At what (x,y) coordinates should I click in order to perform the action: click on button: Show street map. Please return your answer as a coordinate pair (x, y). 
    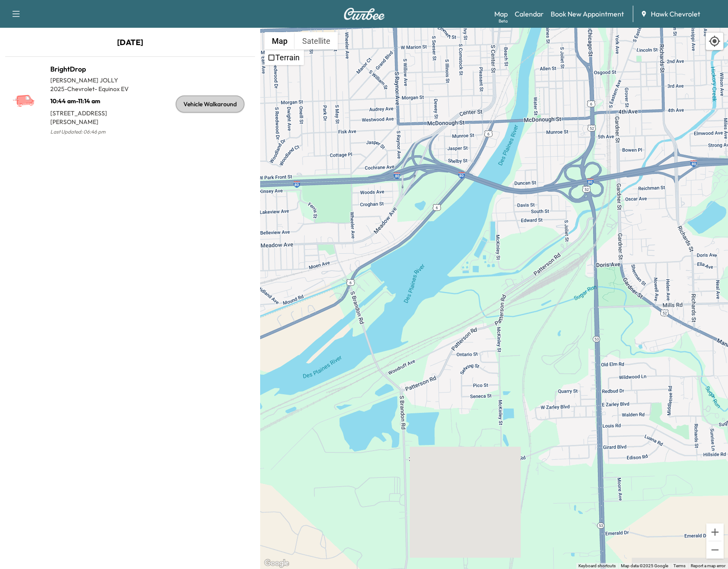
    Looking at the image, I should click on (280, 41).